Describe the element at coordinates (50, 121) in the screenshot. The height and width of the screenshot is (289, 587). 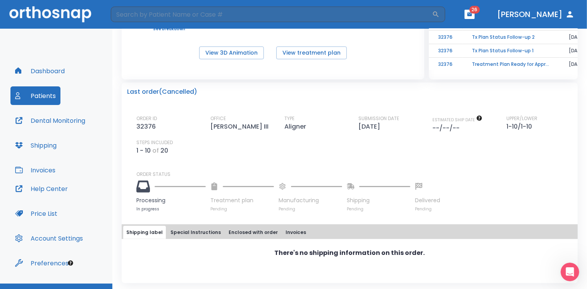
I see `button: Dental Monitoring` at that location.